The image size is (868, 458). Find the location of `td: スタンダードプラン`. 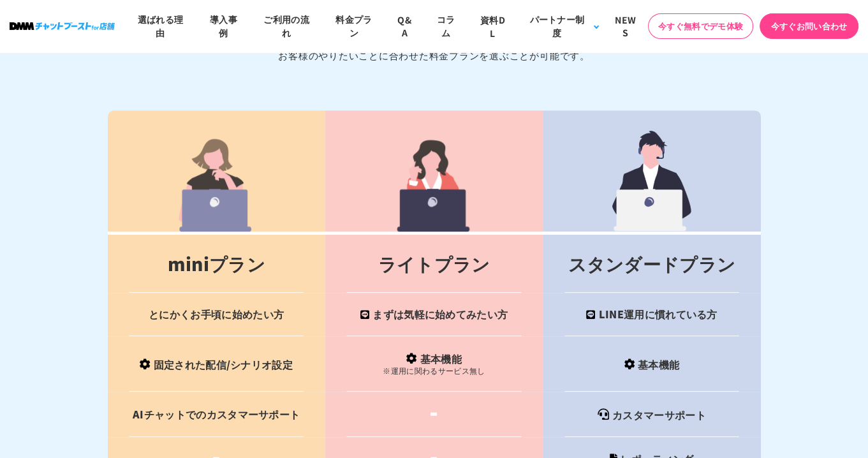

td: スタンダードプラン is located at coordinates (651, 263).